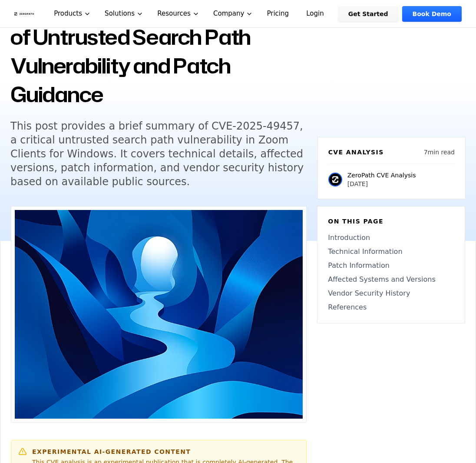 The image size is (476, 463). Describe the element at coordinates (368, 14) in the screenshot. I see `a: Get Started` at that location.